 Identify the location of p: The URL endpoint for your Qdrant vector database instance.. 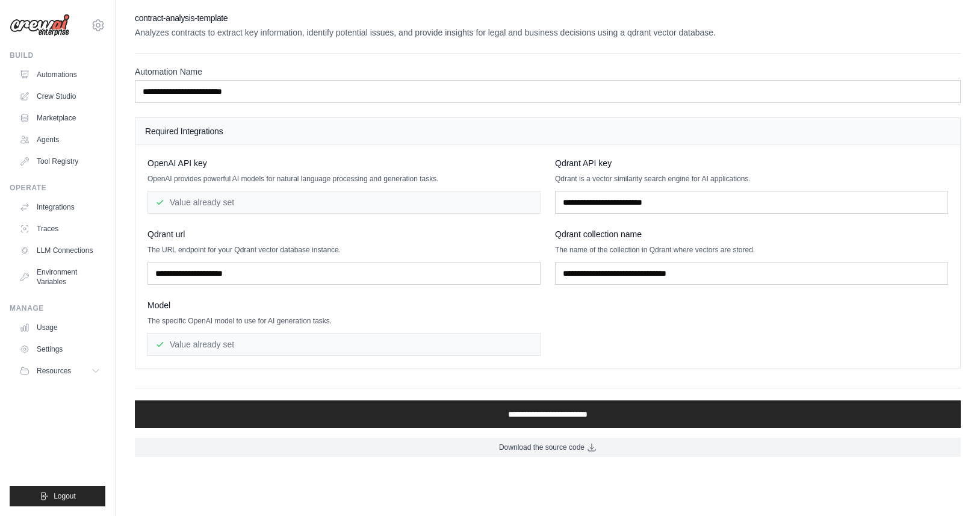
(344, 250).